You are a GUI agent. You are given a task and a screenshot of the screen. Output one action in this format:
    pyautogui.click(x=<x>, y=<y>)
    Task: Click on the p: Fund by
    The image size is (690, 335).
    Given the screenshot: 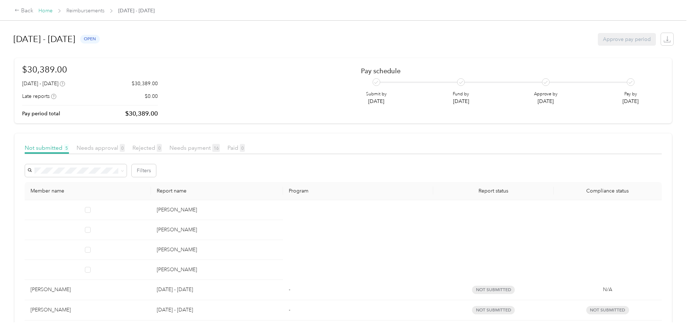 What is the action you would take?
    pyautogui.click(x=461, y=94)
    